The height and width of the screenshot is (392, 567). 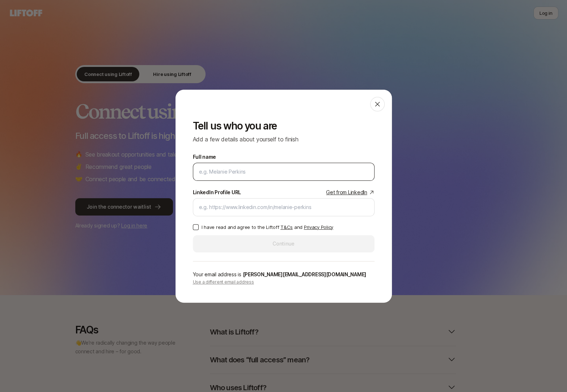 What do you see at coordinates (267, 227) in the screenshot?
I see `p: I have read and agree to the Liftoff and` at bounding box center [267, 227].